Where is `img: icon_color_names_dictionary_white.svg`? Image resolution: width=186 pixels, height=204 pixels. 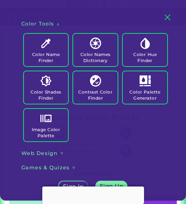
img: icon_color_names_dictionary_white.svg is located at coordinates (95, 43).